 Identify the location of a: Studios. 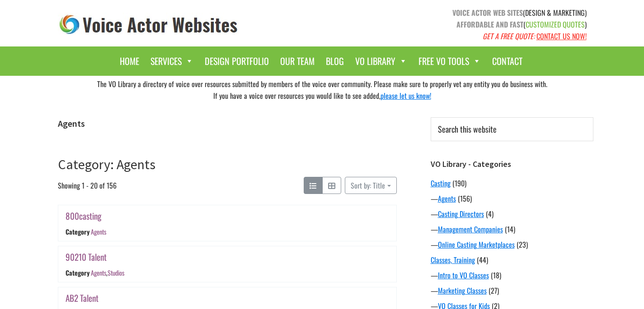
(115, 273).